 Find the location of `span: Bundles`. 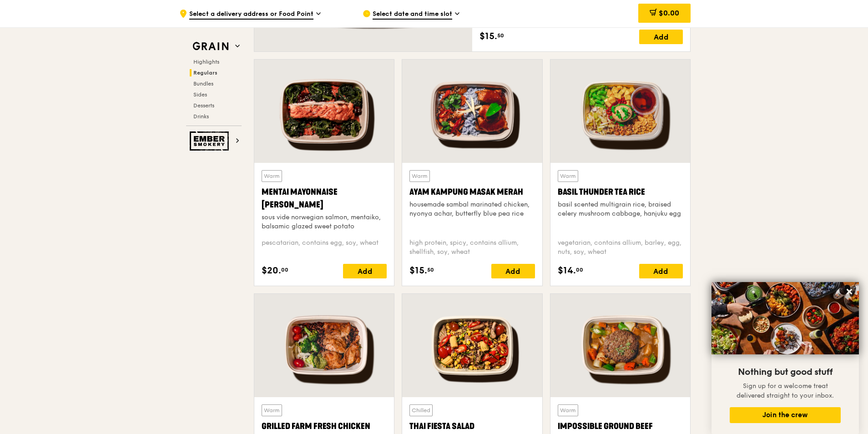

span: Bundles is located at coordinates (203, 84).